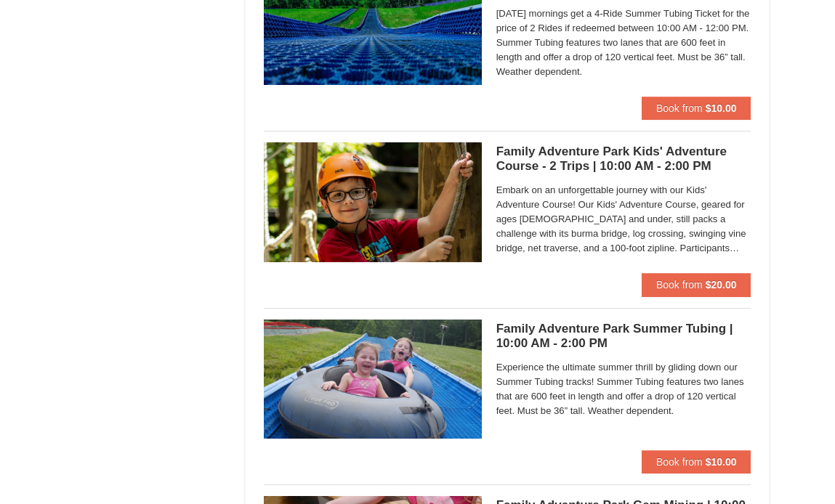 The image size is (835, 504). Describe the element at coordinates (373, 202) in the screenshot. I see `img: 6619925-25-20606efb.jpg` at that location.